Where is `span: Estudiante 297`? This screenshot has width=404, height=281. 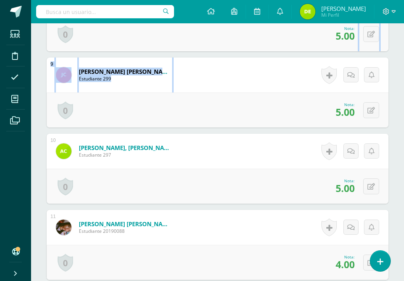
span: Estudiante 297 is located at coordinates (126, 155).